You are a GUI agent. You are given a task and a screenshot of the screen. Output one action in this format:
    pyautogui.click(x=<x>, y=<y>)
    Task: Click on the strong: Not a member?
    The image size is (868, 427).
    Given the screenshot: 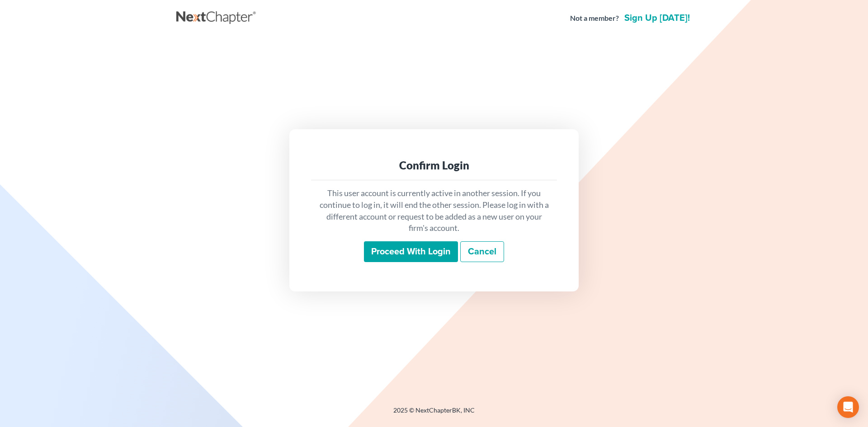 What is the action you would take?
    pyautogui.click(x=594, y=18)
    